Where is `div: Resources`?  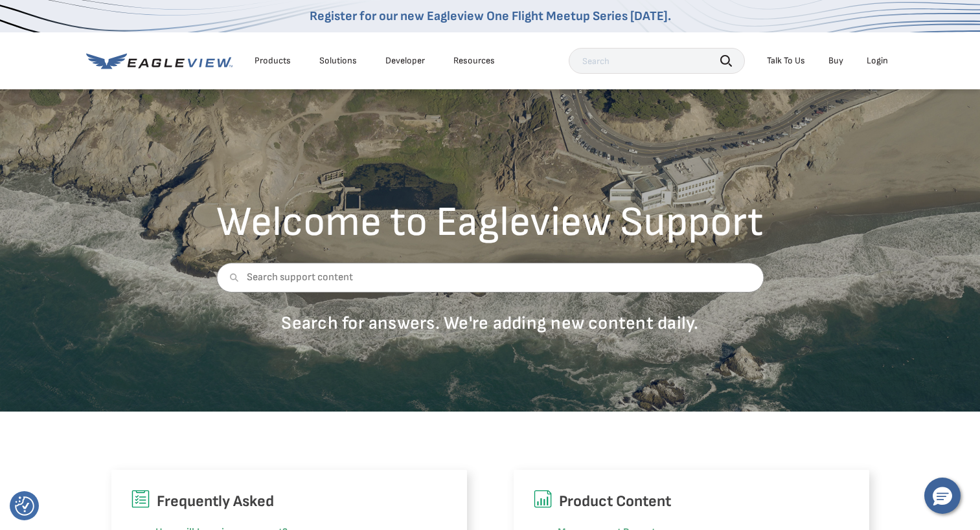
div: Resources is located at coordinates (474, 61).